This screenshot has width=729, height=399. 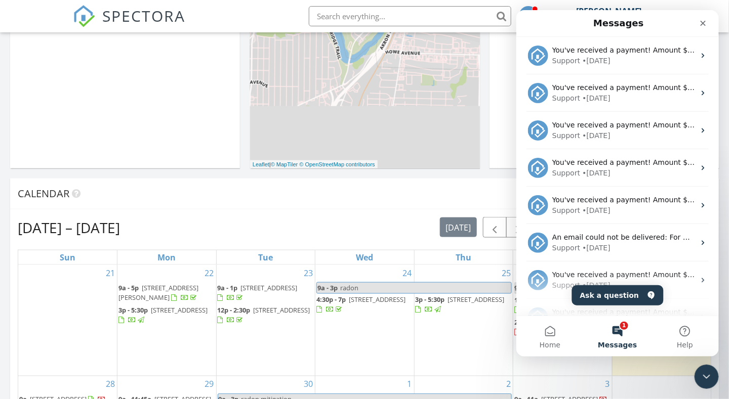 I want to click on a: SPECTORA, so click(x=129, y=24).